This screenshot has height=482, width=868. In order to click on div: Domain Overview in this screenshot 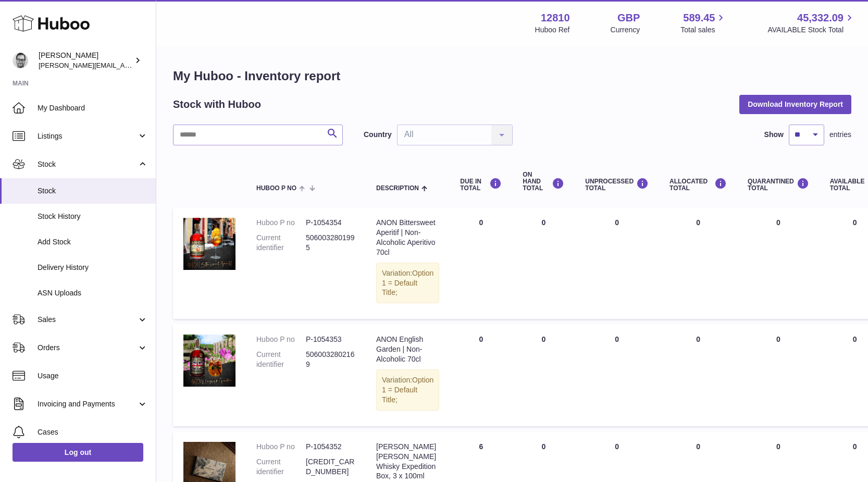, I will do `click(66, 65)`.